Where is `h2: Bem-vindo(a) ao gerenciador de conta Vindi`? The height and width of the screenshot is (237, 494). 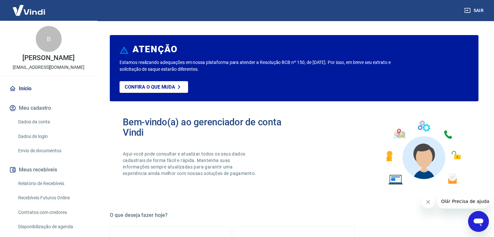 h2: Bem-vindo(a) ao gerenciador de conta Vindi is located at coordinates (209, 127).